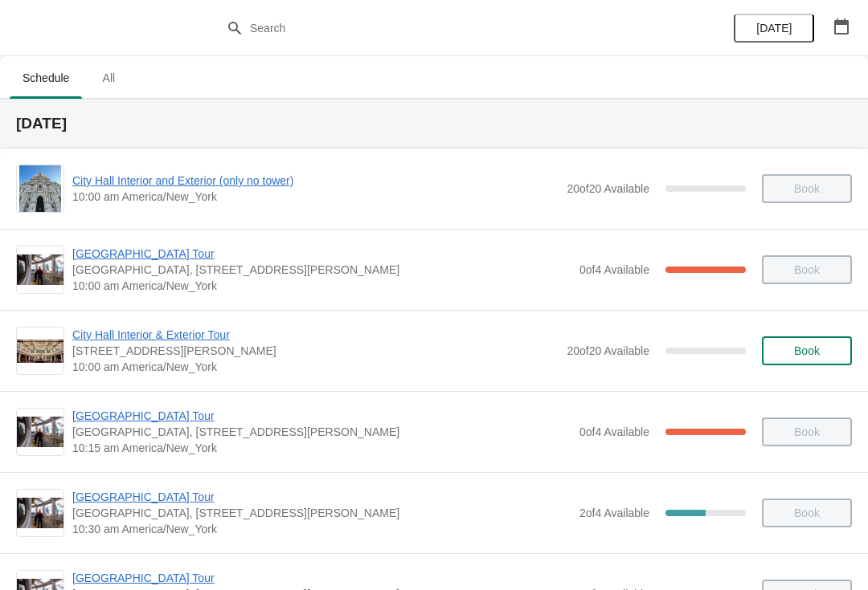 The height and width of the screenshot is (590, 868). Describe the element at coordinates (109, 78) in the screenshot. I see `span: All` at that location.